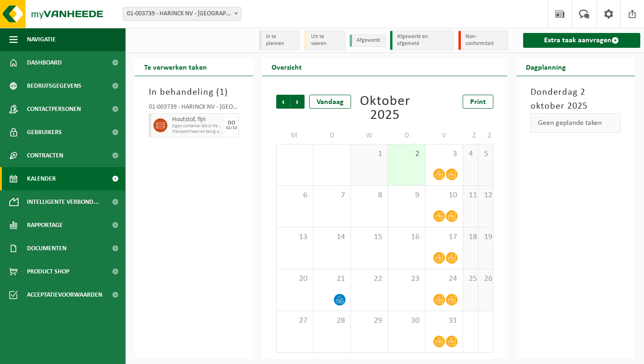 The width and height of the screenshot is (644, 364). What do you see at coordinates (41, 179) in the screenshot?
I see `span: Kalender` at bounding box center [41, 179].